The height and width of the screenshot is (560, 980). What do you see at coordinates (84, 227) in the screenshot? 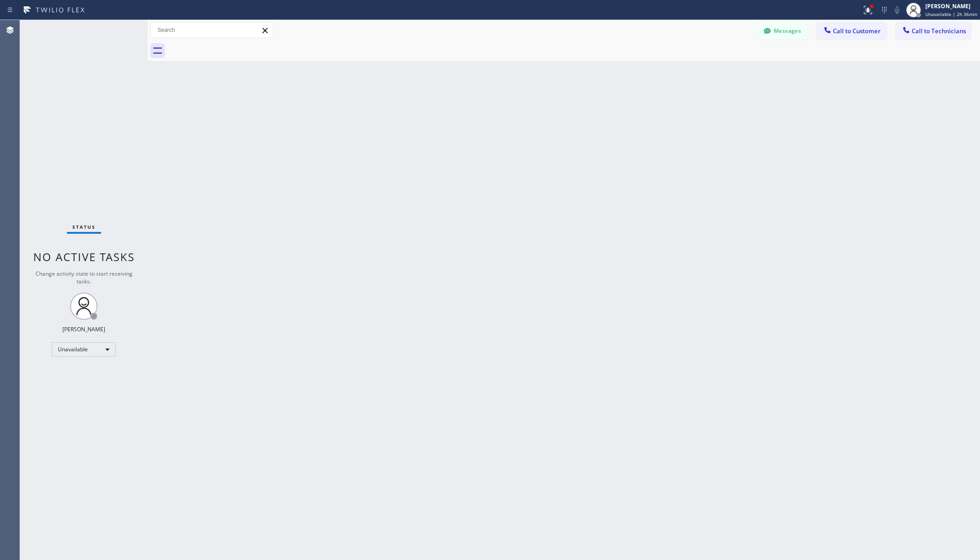
I see `span: Status` at bounding box center [84, 227].